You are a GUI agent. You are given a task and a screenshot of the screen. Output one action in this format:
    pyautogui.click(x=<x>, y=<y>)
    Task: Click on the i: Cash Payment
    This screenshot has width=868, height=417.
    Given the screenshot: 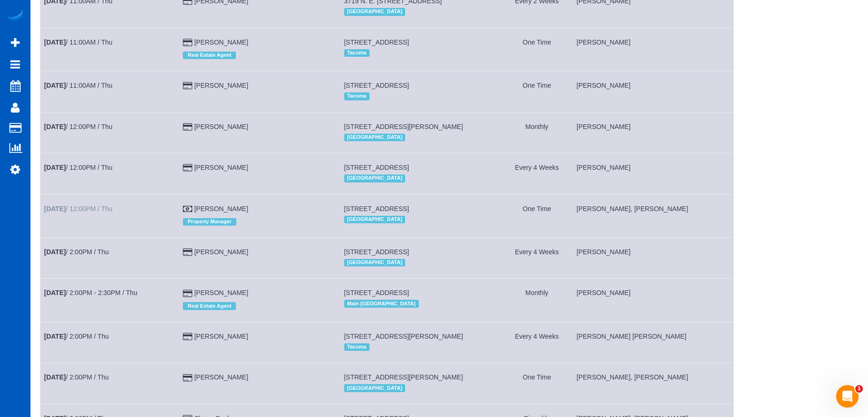 What is the action you would take?
    pyautogui.click(x=188, y=209)
    